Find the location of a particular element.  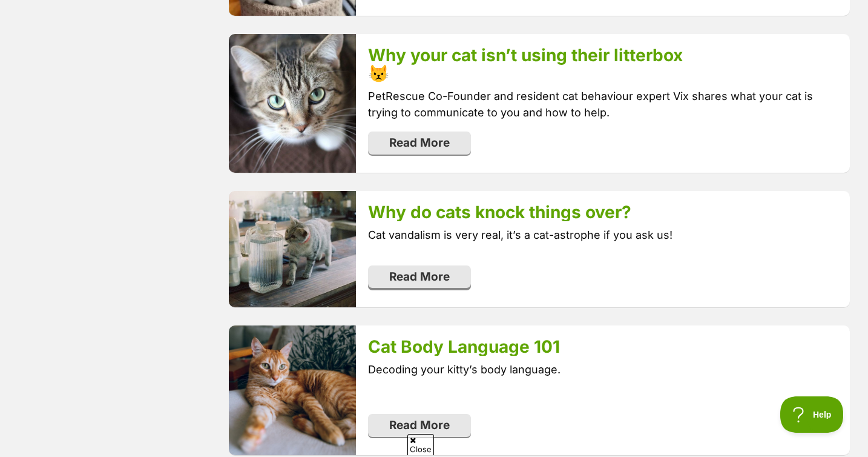

span: Close is located at coordinates (421, 444).